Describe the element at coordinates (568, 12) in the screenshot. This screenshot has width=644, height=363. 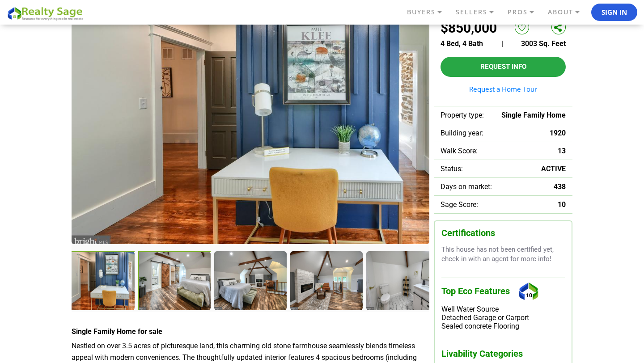
I see `a: ABOUT` at that location.